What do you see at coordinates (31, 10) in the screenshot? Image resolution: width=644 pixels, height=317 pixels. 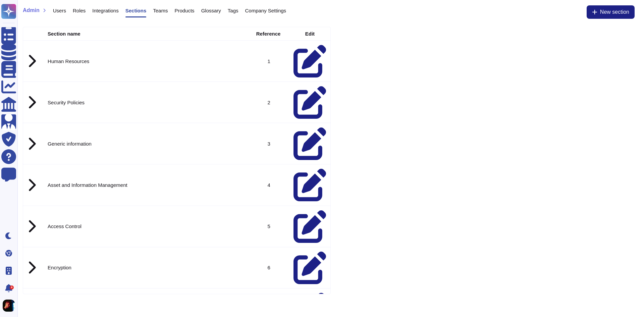 I see `span: Admin` at bounding box center [31, 10].